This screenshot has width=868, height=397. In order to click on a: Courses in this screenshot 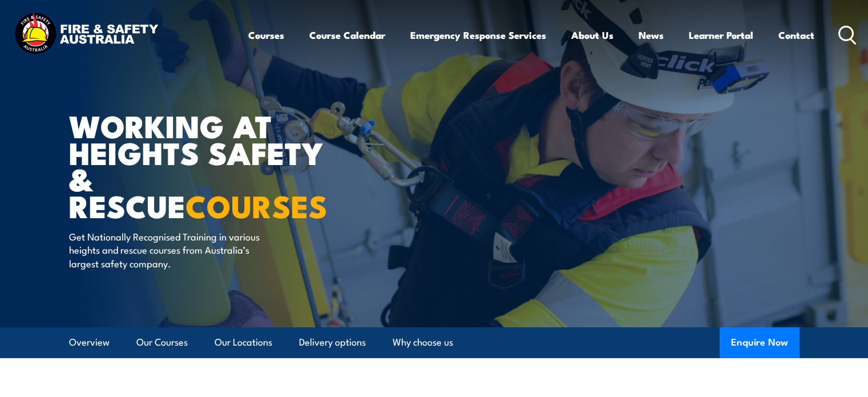, I will do `click(266, 35)`.